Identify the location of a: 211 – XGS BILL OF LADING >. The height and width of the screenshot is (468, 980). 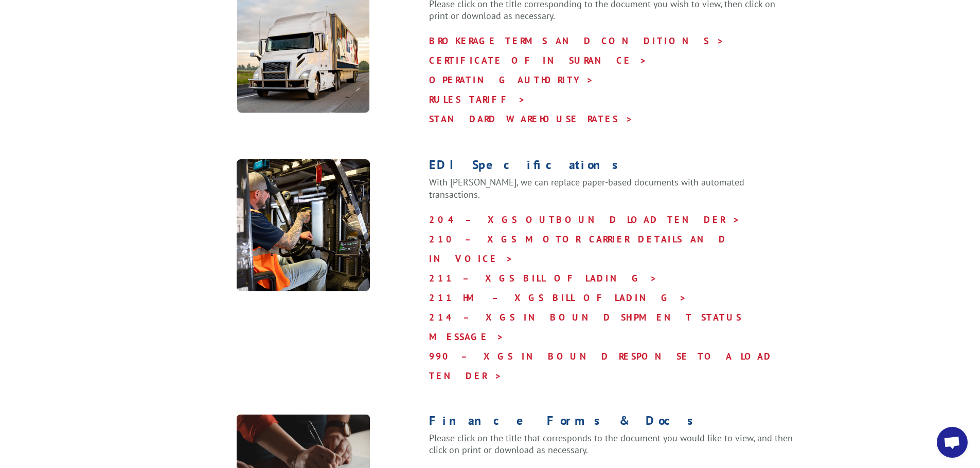
(543, 278).